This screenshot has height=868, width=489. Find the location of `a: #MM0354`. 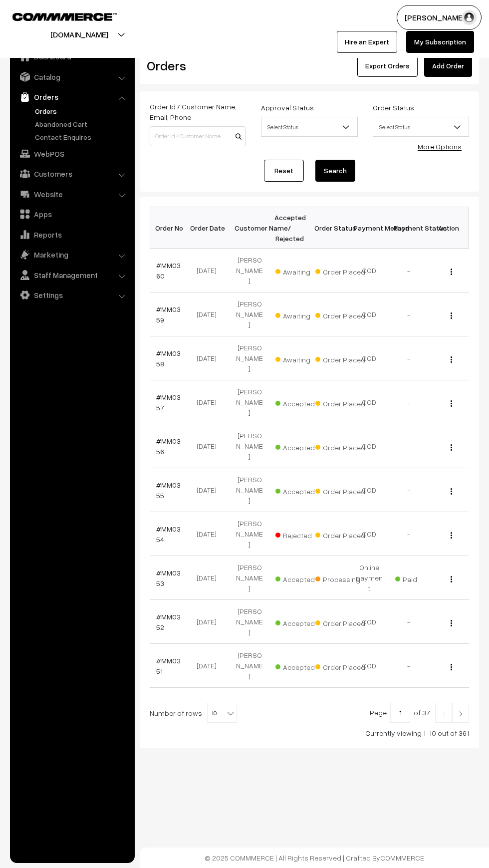

a: #MM0354 is located at coordinates (168, 534).